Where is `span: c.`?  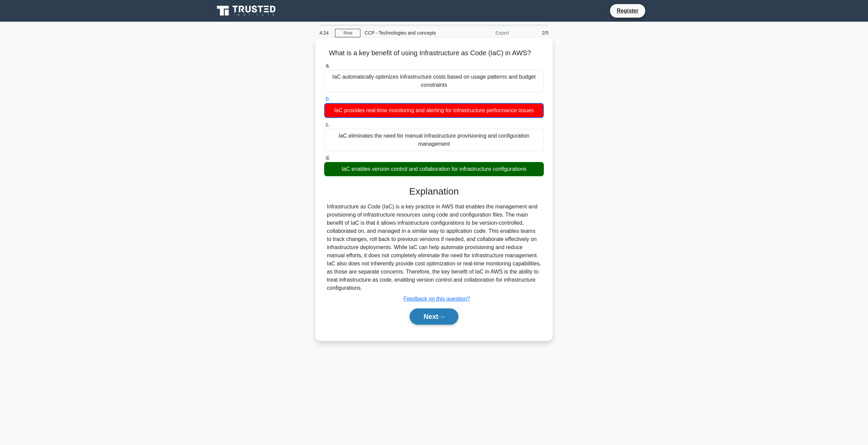
span: c. is located at coordinates (328, 124).